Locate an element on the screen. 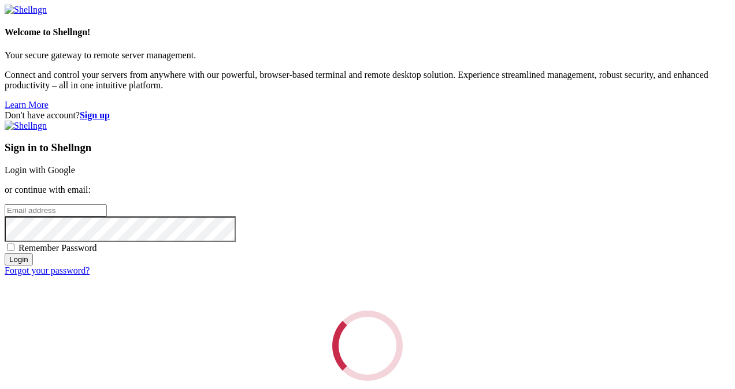 This screenshot has height=389, width=735. div: Loading... is located at coordinates (367, 346).